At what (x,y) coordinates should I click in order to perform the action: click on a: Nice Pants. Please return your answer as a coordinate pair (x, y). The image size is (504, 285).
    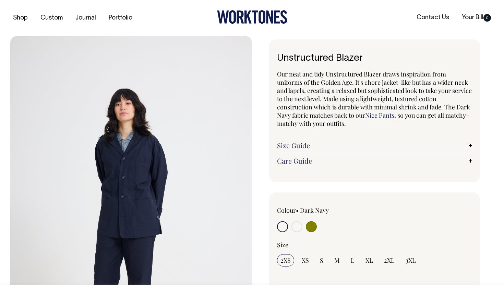
    Looking at the image, I should click on (380, 115).